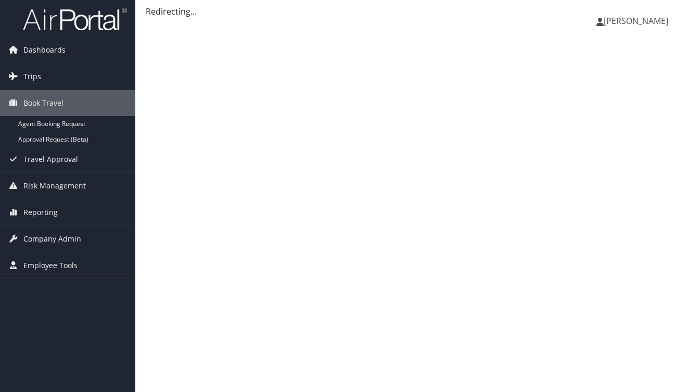  Describe the element at coordinates (50, 159) in the screenshot. I see `span: Travel Approval` at that location.